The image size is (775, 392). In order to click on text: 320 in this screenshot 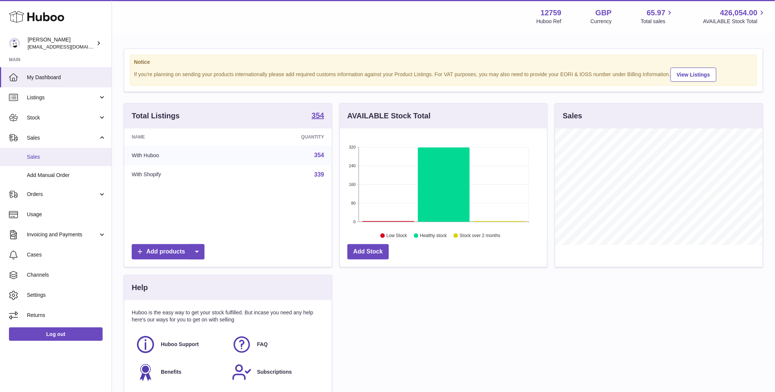, I will do `click(352, 147)`.